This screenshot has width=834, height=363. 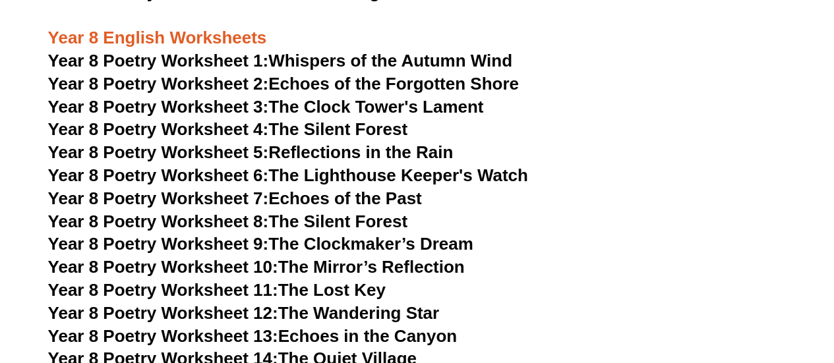 I want to click on span: Year 8 Poetry Worksheet 4:, so click(x=158, y=129).